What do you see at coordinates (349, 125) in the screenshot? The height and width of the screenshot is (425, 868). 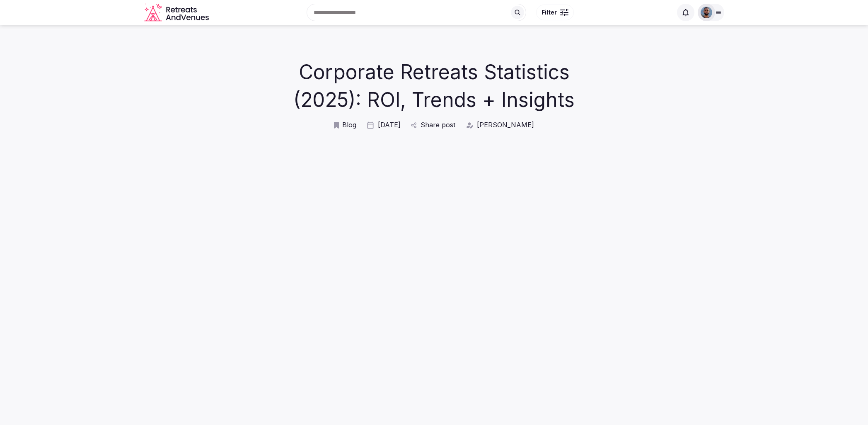 I see `span: Blog` at bounding box center [349, 125].